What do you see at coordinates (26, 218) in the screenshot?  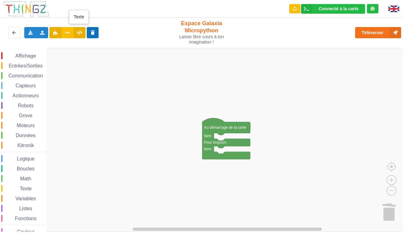 I see `span: Fonctions` at bounding box center [26, 218].